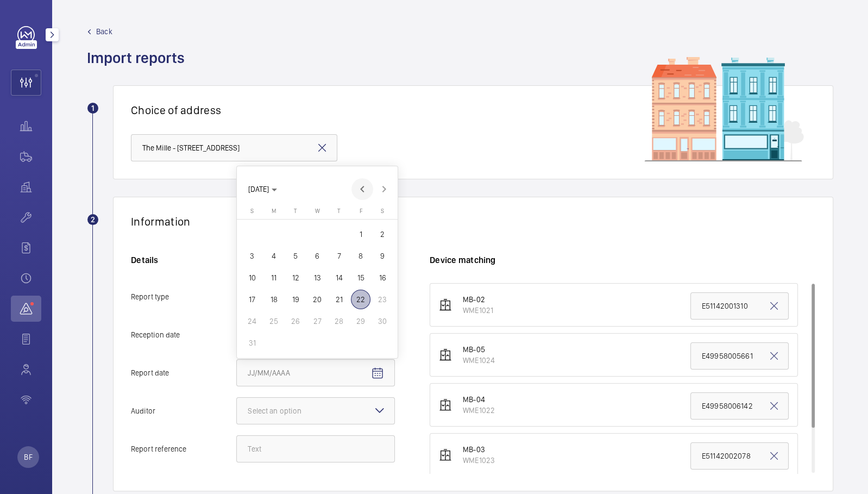 This screenshot has height=494, width=868. Describe the element at coordinates (382, 256) in the screenshot. I see `button: August 9, 2025` at that location.